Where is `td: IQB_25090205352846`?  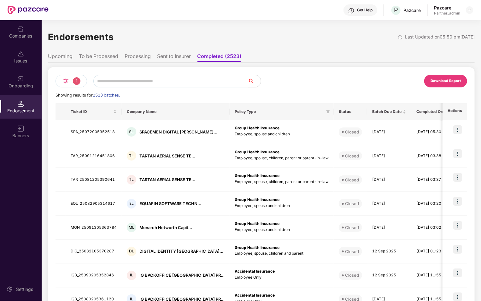 td: IQB_25090205352846 is located at coordinates (94, 275).